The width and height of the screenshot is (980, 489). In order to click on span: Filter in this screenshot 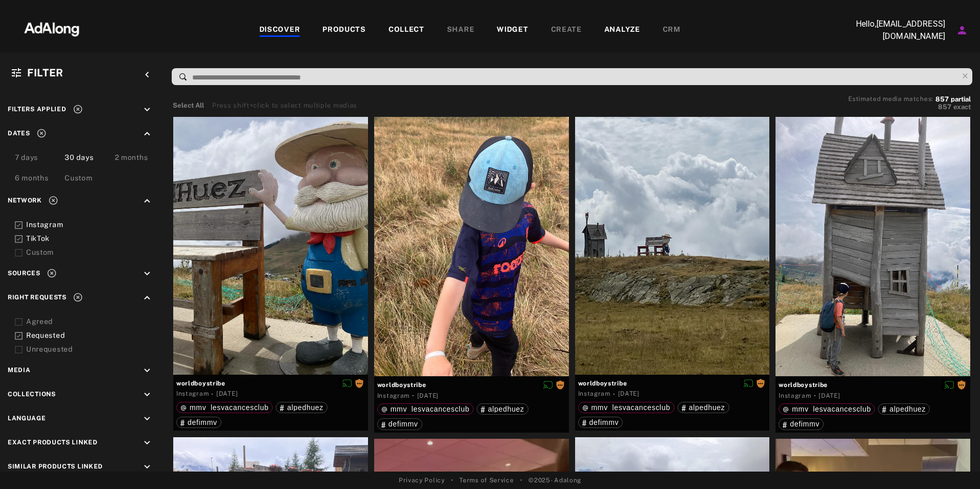, I will do `click(45, 73)`.